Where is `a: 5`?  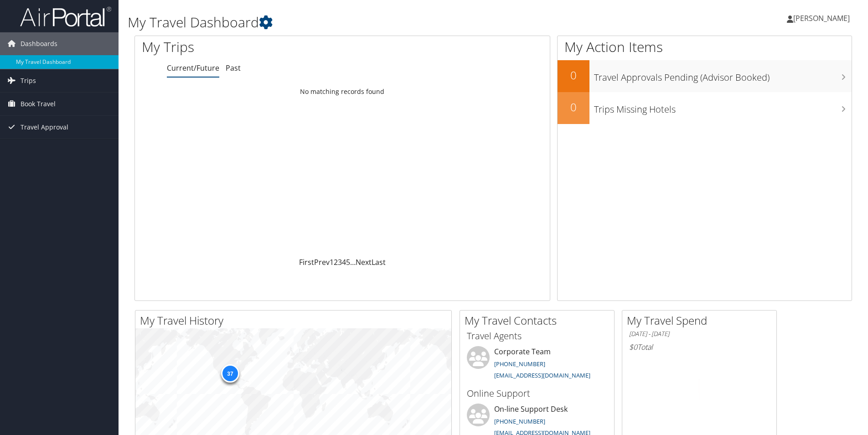
a: 5 is located at coordinates (347, 262).